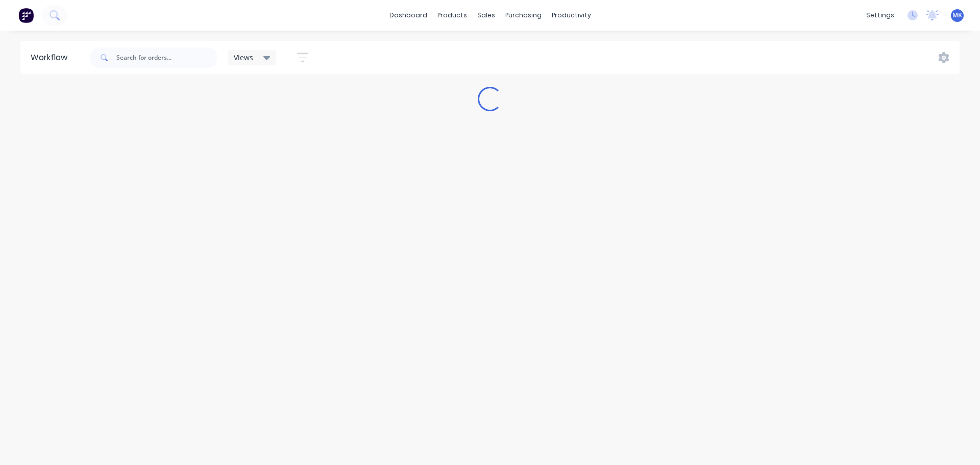 This screenshot has height=465, width=980. Describe the element at coordinates (26, 15) in the screenshot. I see `img: Factory` at that location.